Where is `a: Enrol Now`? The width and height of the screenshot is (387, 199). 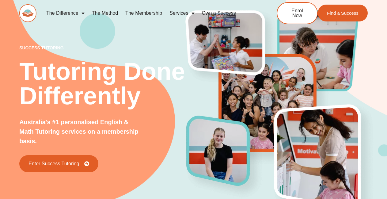
a: Enrol Now is located at coordinates (297, 13).